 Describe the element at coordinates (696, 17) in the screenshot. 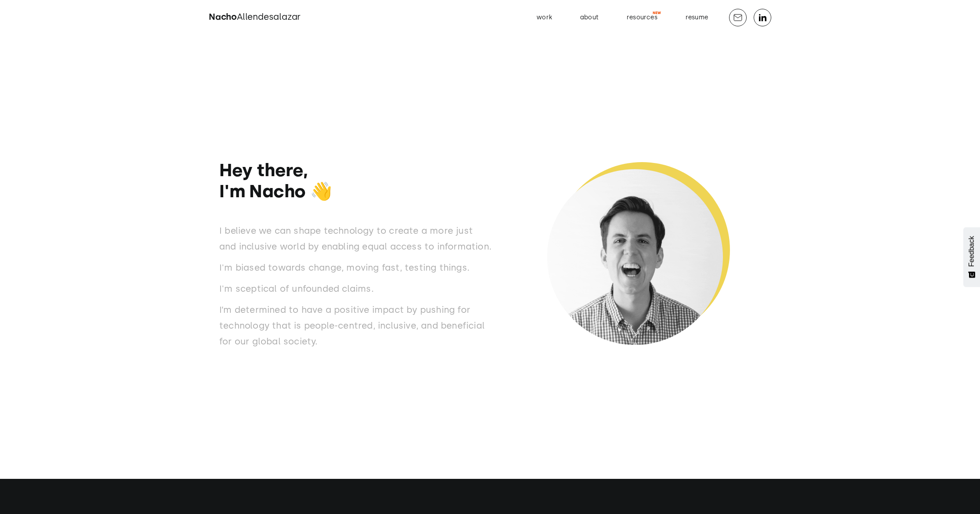

I see `div: resume` at that location.